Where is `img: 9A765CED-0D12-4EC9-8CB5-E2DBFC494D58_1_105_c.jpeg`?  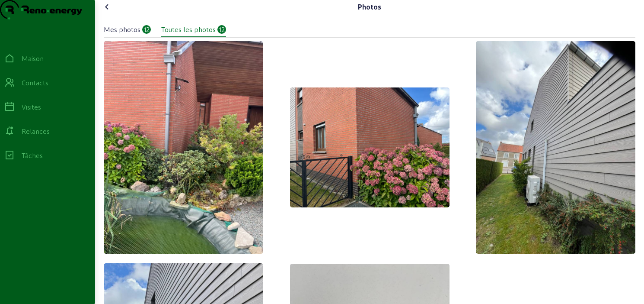
img: 9A765CED-0D12-4EC9-8CB5-E2DBFC494D58_1_105_c.jpeg is located at coordinates (370, 147).